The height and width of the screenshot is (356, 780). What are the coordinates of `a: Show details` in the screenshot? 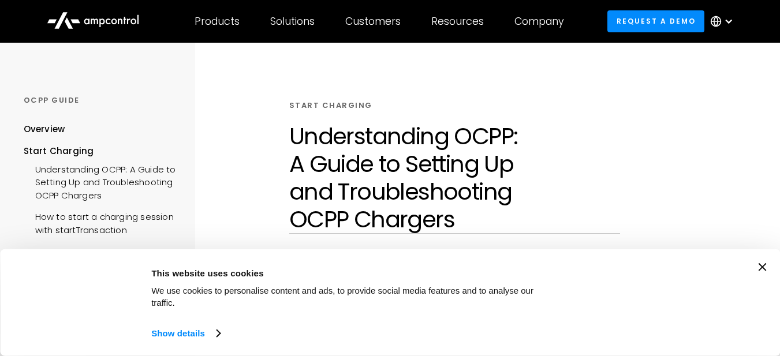 It's located at (185, 334).